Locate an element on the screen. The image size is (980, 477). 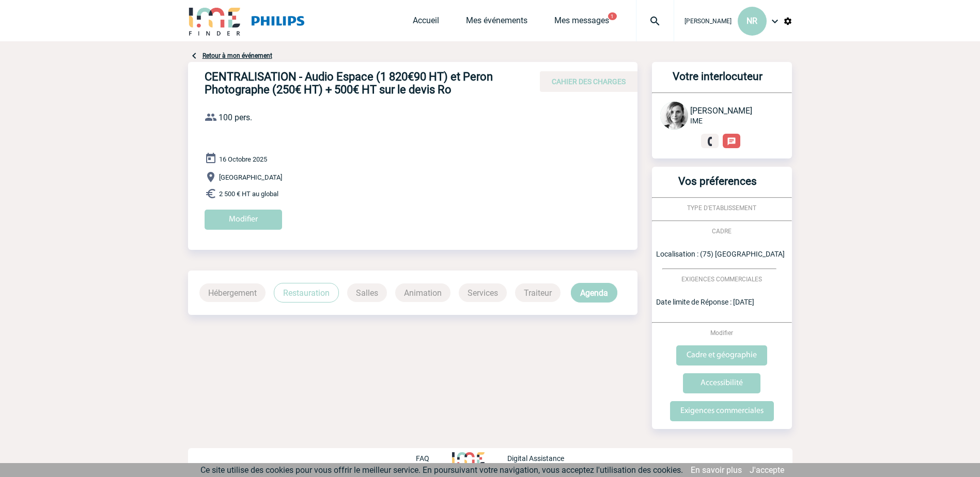
a: En savoir plus is located at coordinates (716, 469).